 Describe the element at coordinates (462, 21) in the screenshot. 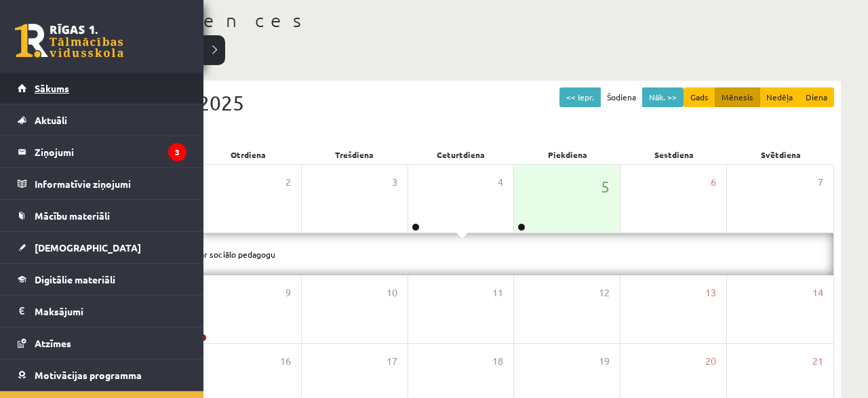

I see `h1: Konferences` at that location.